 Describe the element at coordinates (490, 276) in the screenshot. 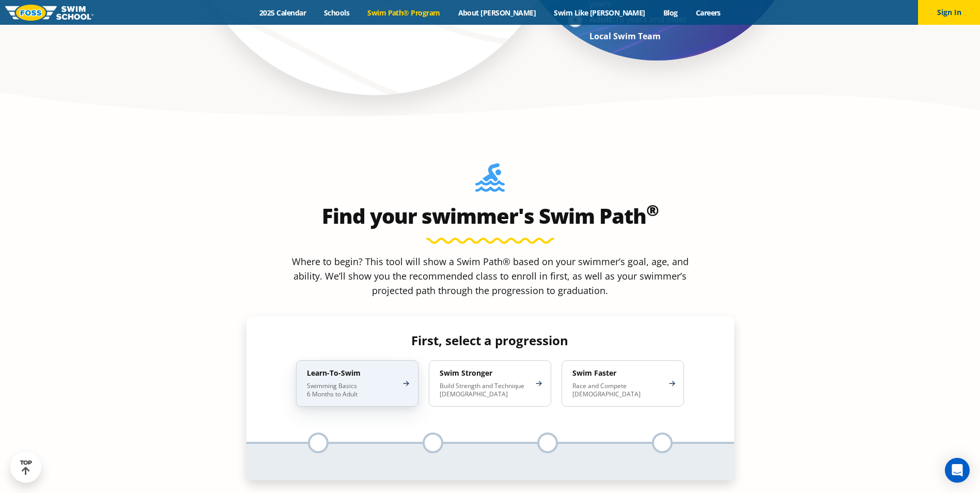

I see `p: Where to begin? This tool will show a Swim Path® based on your swimmer’s goal, age, and ability. ...` at that location.